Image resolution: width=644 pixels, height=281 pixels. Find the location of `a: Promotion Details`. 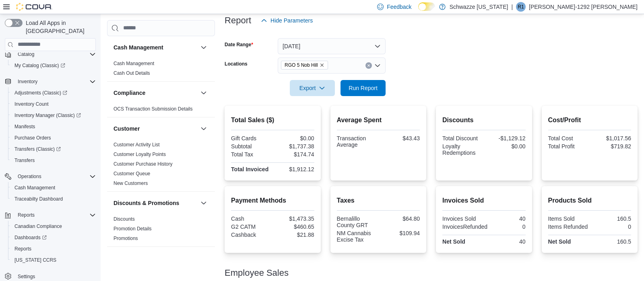

a: Promotion Details is located at coordinates (132, 229).